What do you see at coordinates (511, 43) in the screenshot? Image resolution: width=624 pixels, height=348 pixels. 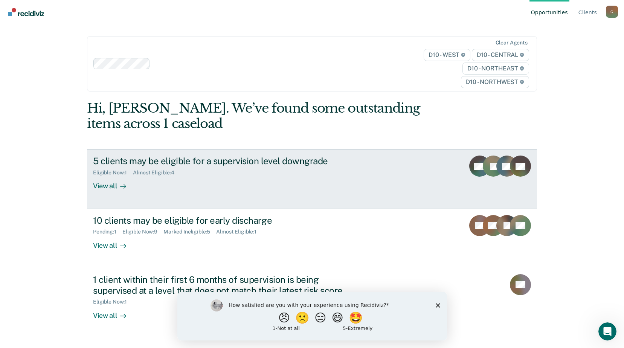 I see `div: Clear agents` at bounding box center [511, 43].